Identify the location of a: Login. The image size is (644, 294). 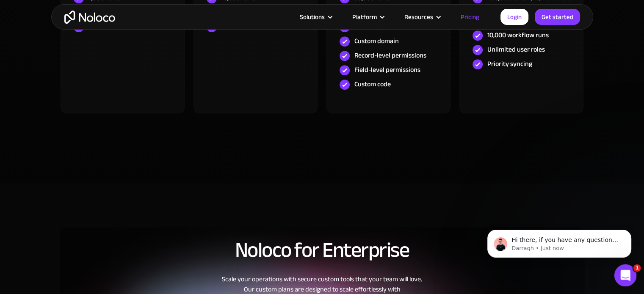
(514, 17).